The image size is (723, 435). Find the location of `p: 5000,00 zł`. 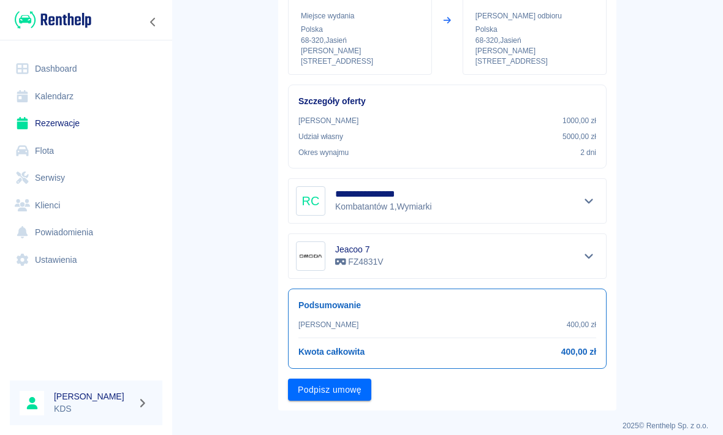

p: 5000,00 zł is located at coordinates (579, 137).